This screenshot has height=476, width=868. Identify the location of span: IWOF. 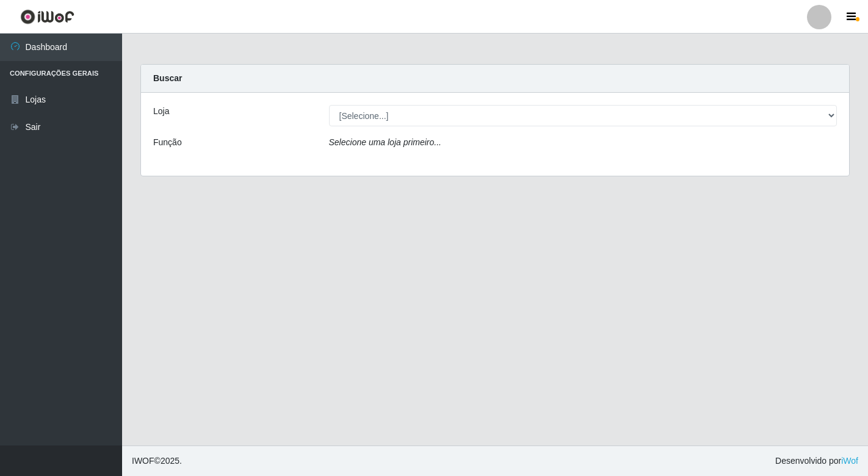
(142, 461).